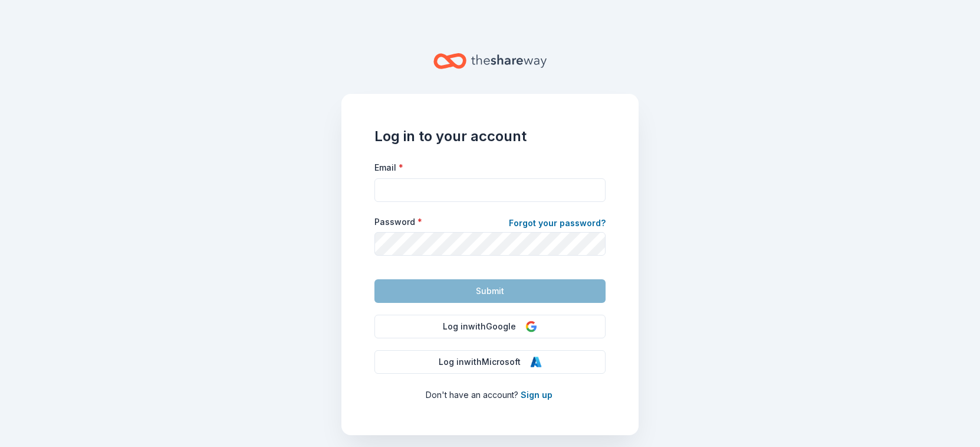 The height and width of the screenshot is (447, 980). What do you see at coordinates (472, 394) in the screenshot?
I see `span: Don ' t have an account?` at bounding box center [472, 394].